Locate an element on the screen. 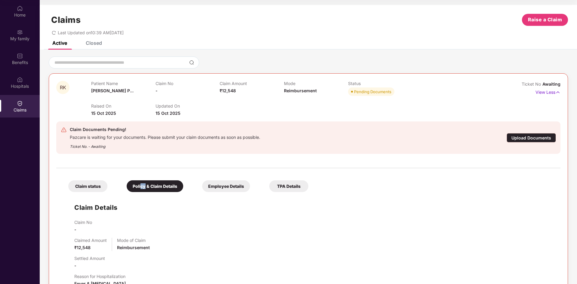 The width and height of the screenshot is (577, 284). img: svg+xml;base64,PHN2ZyBpZD0iSG9tZSIgeG1sbnM9Imh0dHA6Ly93d3cudzMub3JnLzIwMDAvc3ZnIiB3aWR0aD0iMjAiIG... is located at coordinates (20, 8).